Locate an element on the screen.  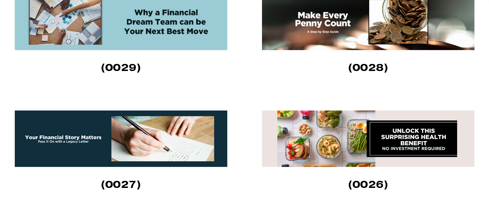
img: Unlock this Surprising Health Benefit – No Investment Required! (0026) What if I told you I had a... is located at coordinates (368, 139).